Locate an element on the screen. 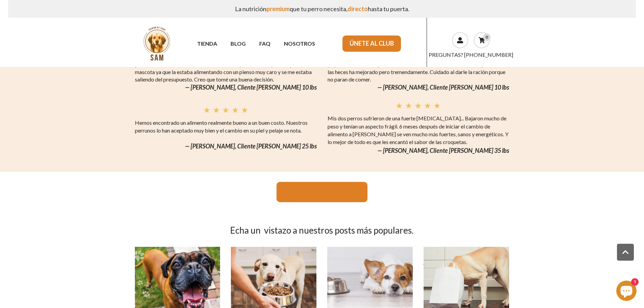 This screenshot has width=644, height=308. a: NOSOTROS is located at coordinates (299, 43).